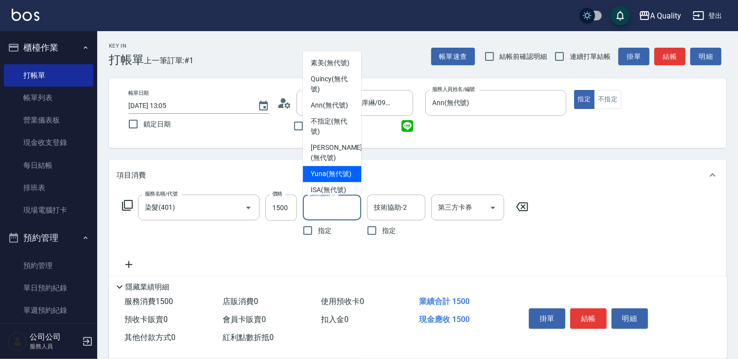 The image size is (738, 359). I want to click on span: 扣入金 0, so click(335, 319).